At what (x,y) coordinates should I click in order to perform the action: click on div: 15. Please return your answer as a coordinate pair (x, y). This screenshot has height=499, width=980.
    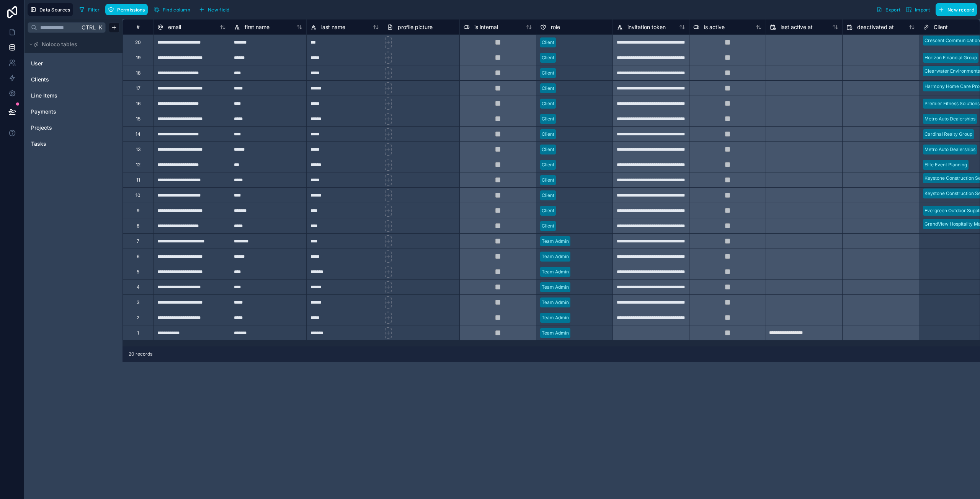
    Looking at the image, I should click on (138, 119).